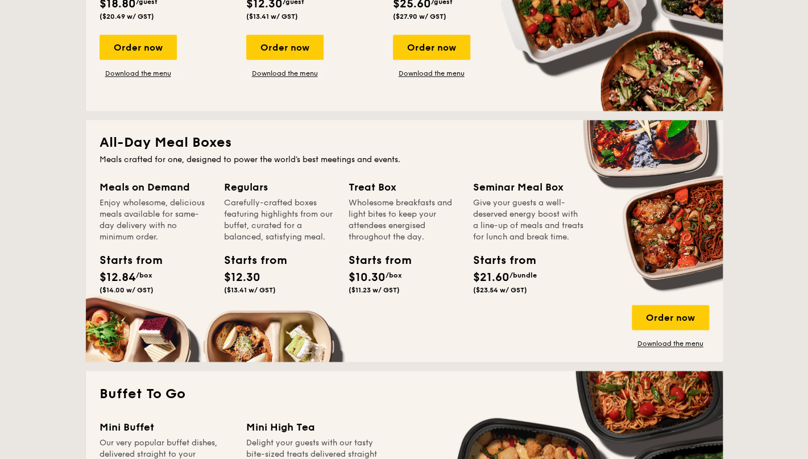  What do you see at coordinates (404, 220) in the screenshot?
I see `div: Wholesome breakfasts and light bites to keep your attendees energised throughout the day.` at bounding box center [404, 220].